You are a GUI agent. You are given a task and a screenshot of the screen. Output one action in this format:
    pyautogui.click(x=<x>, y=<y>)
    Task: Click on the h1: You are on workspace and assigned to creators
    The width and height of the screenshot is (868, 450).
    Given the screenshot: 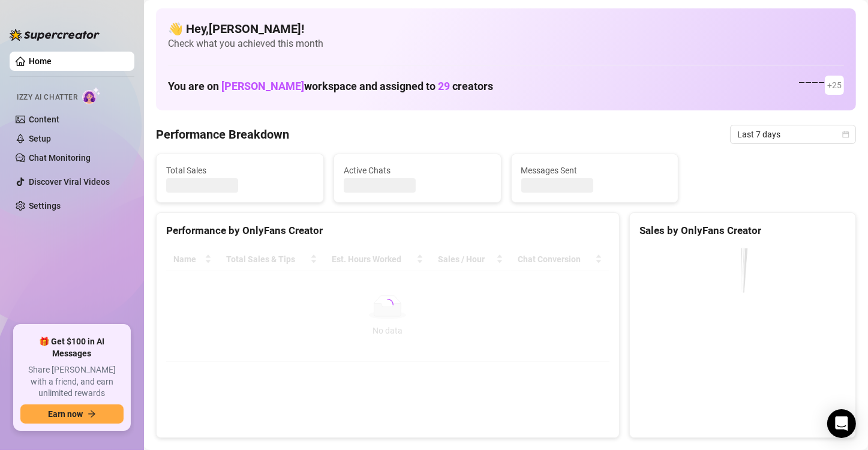 What is the action you would take?
    pyautogui.click(x=331, y=86)
    